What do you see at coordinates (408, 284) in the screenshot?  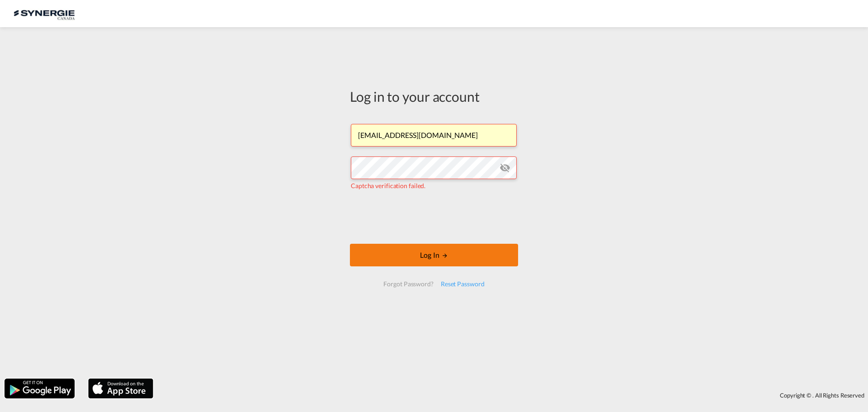 I see `div: Forgot Password?` at bounding box center [408, 284].